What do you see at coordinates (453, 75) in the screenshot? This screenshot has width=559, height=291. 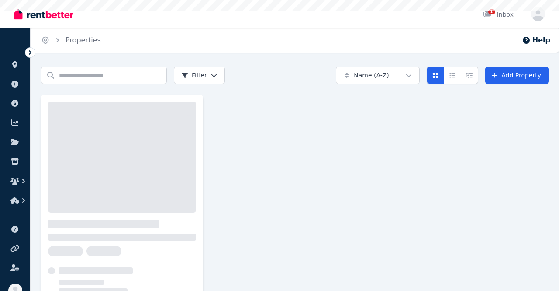 I see `div: View options` at bounding box center [453, 75].